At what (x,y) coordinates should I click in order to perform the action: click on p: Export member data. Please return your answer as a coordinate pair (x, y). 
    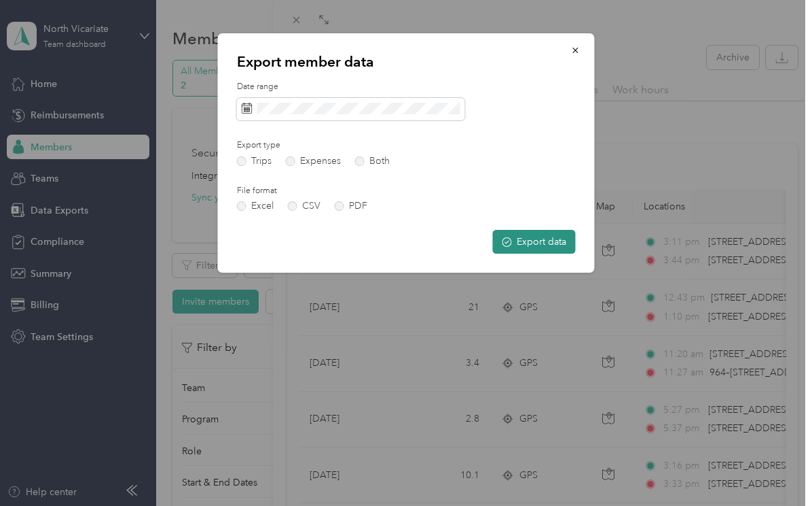
    Looking at the image, I should click on (406, 61).